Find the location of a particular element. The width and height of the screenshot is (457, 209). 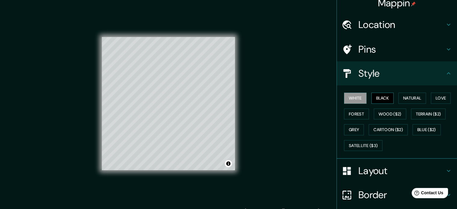

button: Forest is located at coordinates (356, 114).